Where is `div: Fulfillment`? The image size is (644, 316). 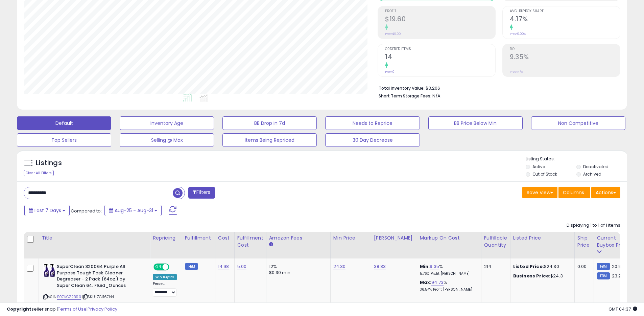
div: Fulfillment is located at coordinates (199, 238).